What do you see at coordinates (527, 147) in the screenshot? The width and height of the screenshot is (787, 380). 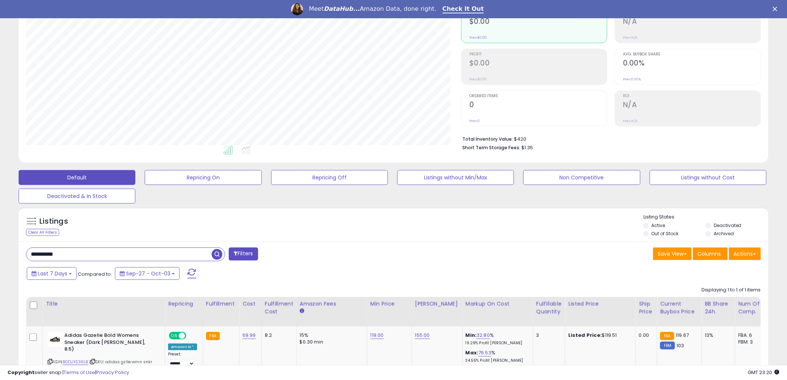 I see `span: $1.35` at bounding box center [527, 147].